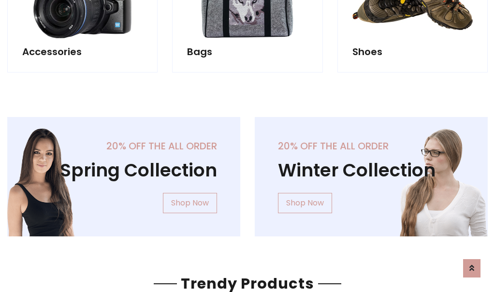 Image resolution: width=495 pixels, height=292 pixels. What do you see at coordinates (247, 52) in the screenshot?
I see `h5: Bags` at bounding box center [247, 52].